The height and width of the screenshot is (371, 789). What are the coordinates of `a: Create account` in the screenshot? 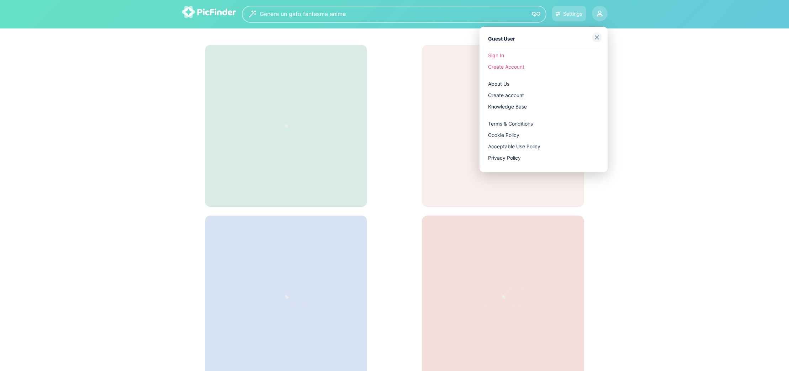 It's located at (544, 95).